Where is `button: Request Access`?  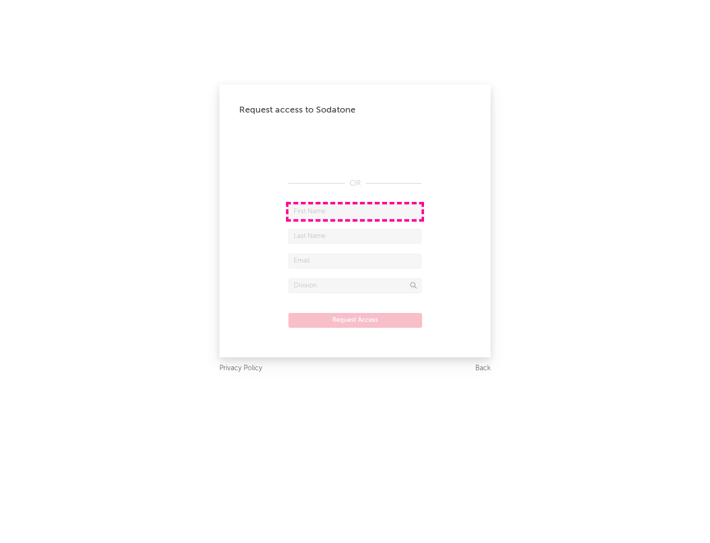
button: Request Access is located at coordinates (355, 320).